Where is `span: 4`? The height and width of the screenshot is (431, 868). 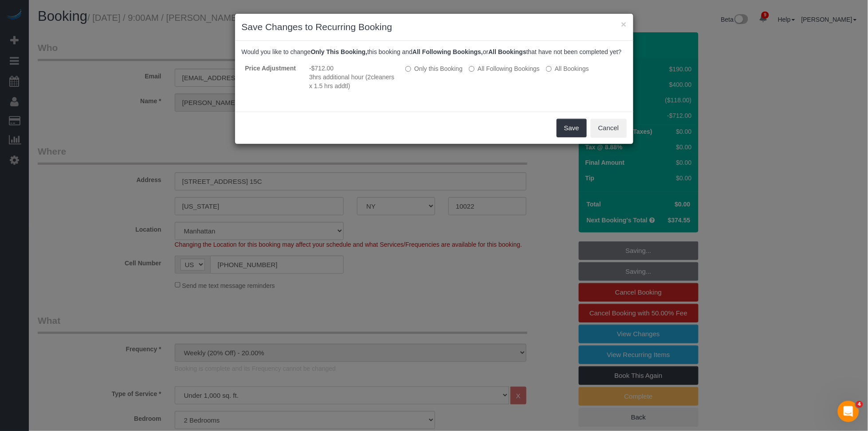
span: 4 is located at coordinates (860, 405).